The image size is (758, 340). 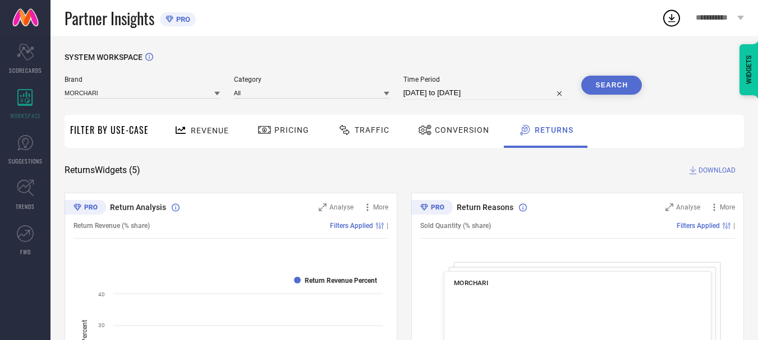 I want to click on span: SUGGESTIONS, so click(x=25, y=161).